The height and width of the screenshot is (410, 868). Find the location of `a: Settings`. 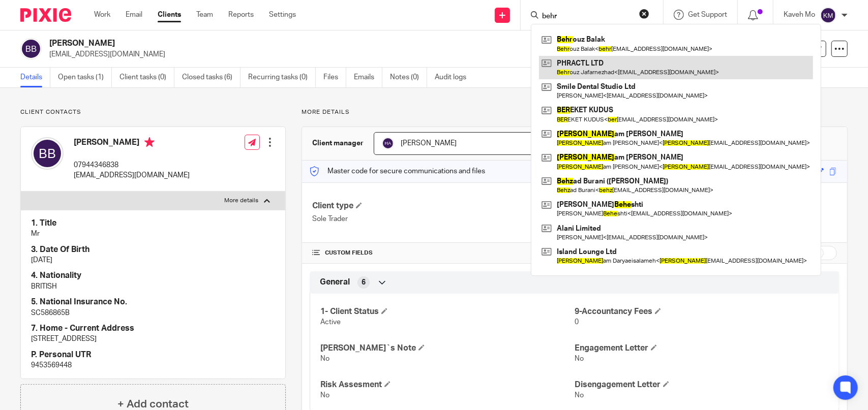

a: Settings is located at coordinates (282, 15).